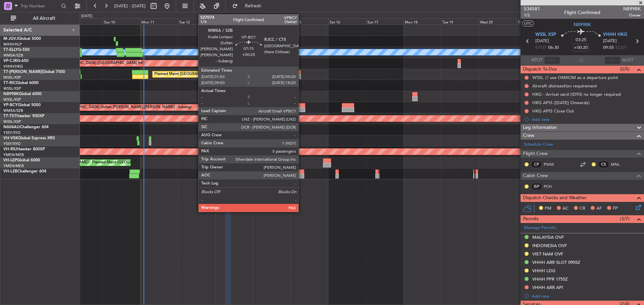 This screenshot has height=305, width=644. What do you see at coordinates (530, 219) in the screenshot?
I see `span: Permits` at bounding box center [530, 219].